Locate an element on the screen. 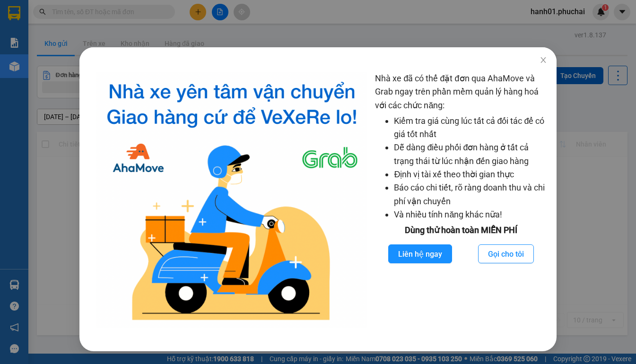  div: Nhà xe đã có thể đặt đơn qua AhaMove và Grab ngay trên phần mềm quản lý hàng hoá với các chức năng: is located at coordinates (462, 199).